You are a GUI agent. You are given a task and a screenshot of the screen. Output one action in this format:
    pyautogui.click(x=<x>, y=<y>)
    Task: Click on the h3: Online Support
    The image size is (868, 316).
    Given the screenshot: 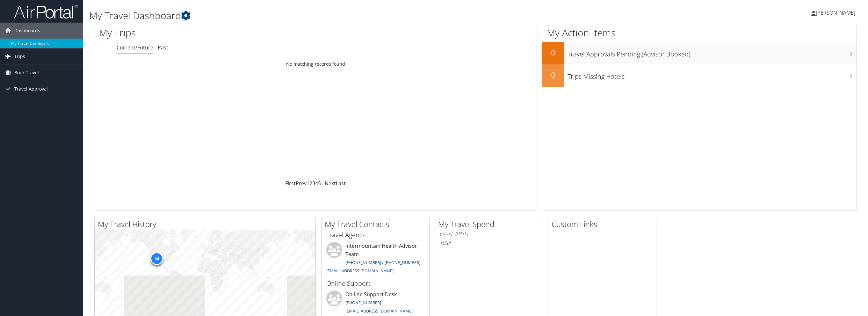 What is the action you would take?
    pyautogui.click(x=375, y=284)
    